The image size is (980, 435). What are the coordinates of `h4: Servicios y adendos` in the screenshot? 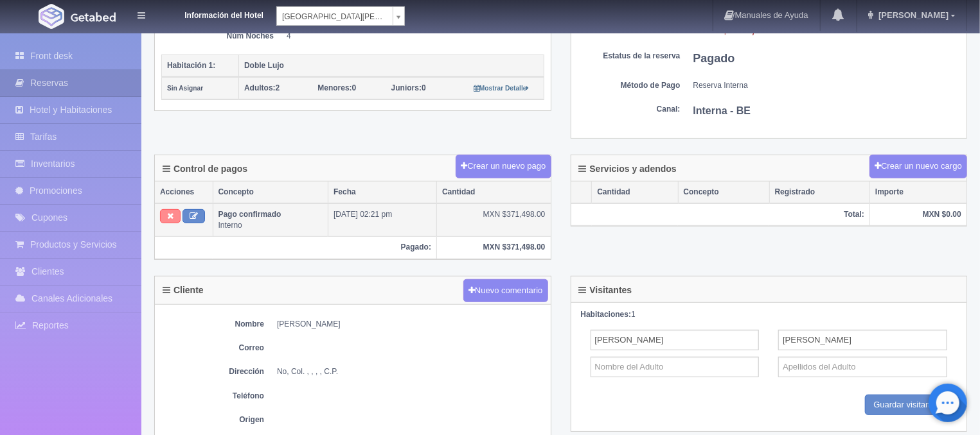 It's located at (628, 169).